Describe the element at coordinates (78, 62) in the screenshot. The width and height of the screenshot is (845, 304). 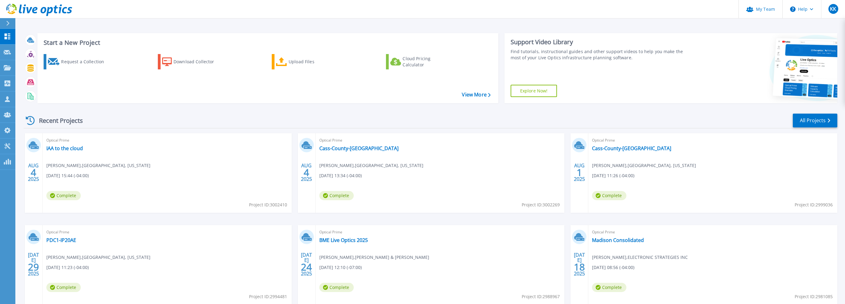
I see `a: Request a Collection` at that location.